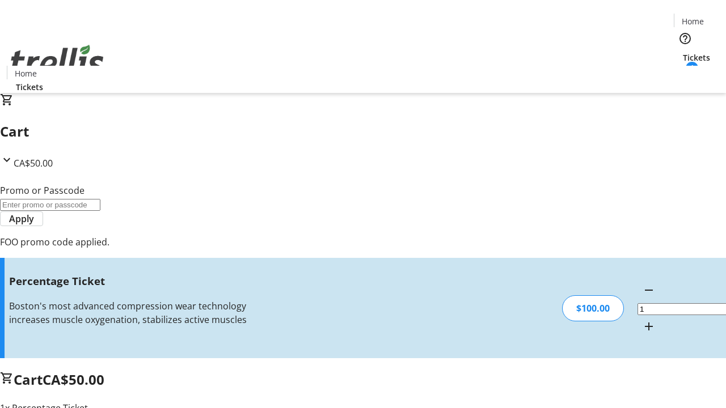 The width and height of the screenshot is (726, 408). What do you see at coordinates (685, 75) in the screenshot?
I see `button: Cart` at bounding box center [685, 75].